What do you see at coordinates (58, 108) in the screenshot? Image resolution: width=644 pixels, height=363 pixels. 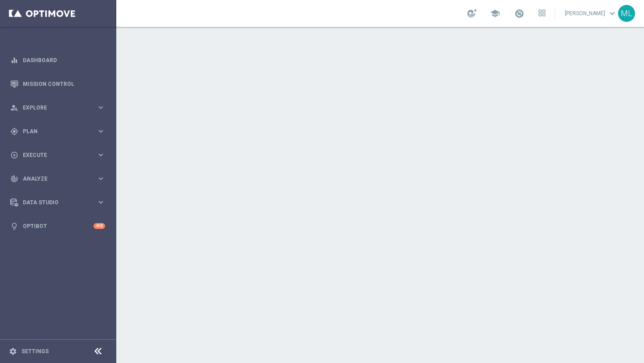 I see `div: person_search Explore keyboard_arrow_right` at bounding box center [58, 108].